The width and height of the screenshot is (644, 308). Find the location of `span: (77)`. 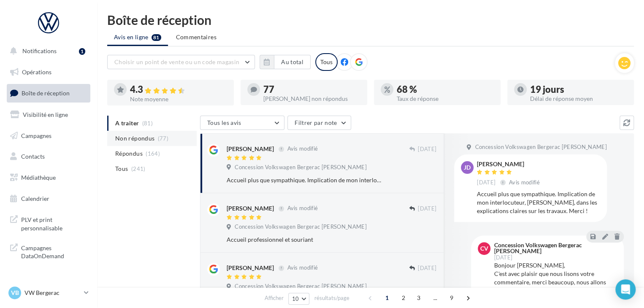

span: (77) is located at coordinates (163, 138).